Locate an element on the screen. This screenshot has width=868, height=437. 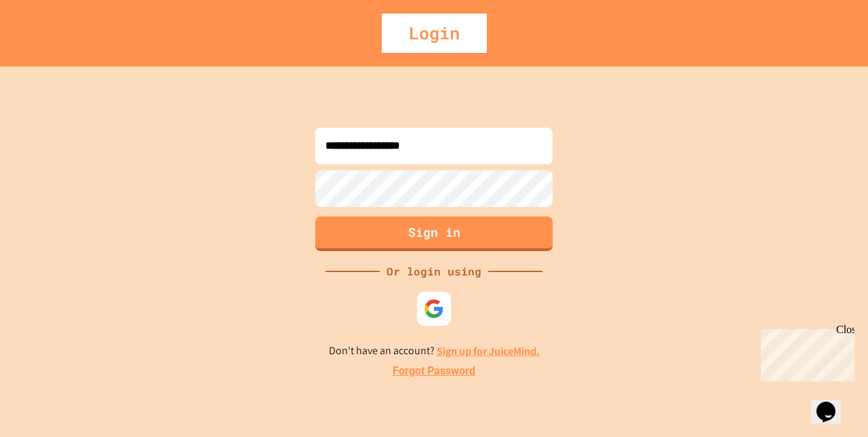
button: Sign in is located at coordinates (434, 233).